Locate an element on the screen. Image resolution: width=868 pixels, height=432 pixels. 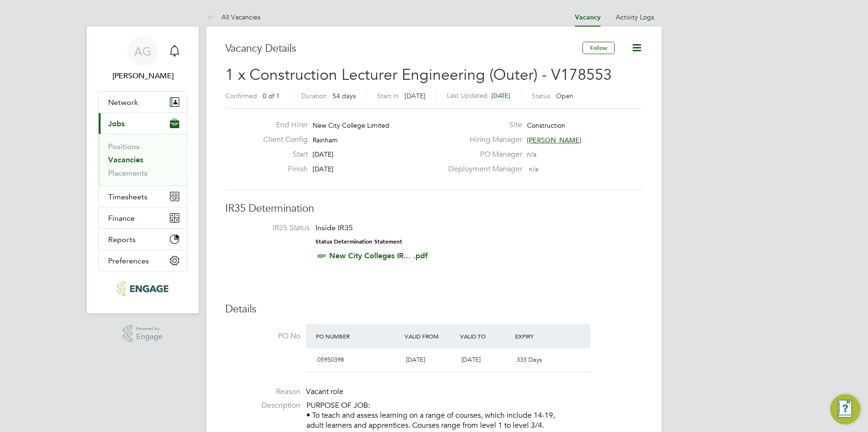
span: Inside IR35 is located at coordinates (334, 227).